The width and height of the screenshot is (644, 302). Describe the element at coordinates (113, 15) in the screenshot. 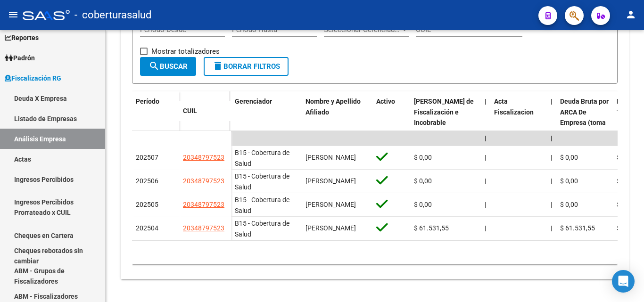

I see `span: - coberturasalud` at that location.